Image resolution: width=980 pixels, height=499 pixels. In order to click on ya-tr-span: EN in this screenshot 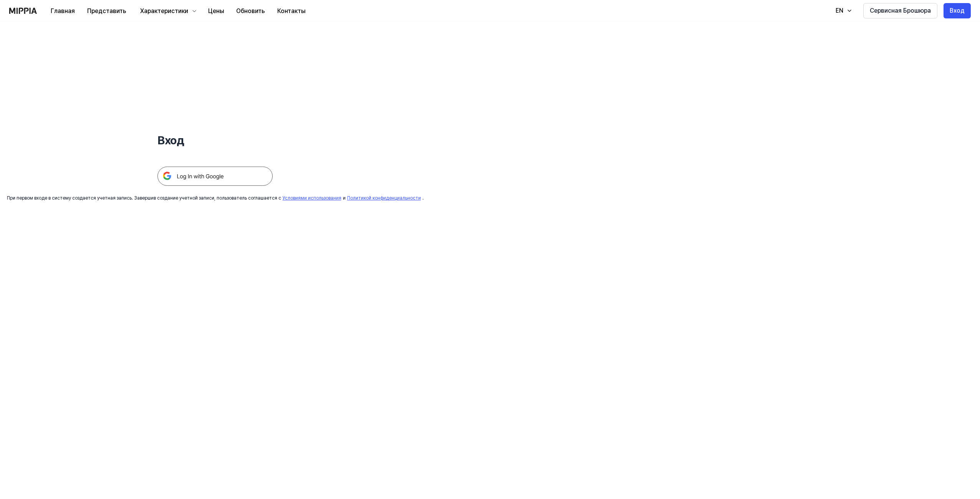, I will do `click(839, 10)`.